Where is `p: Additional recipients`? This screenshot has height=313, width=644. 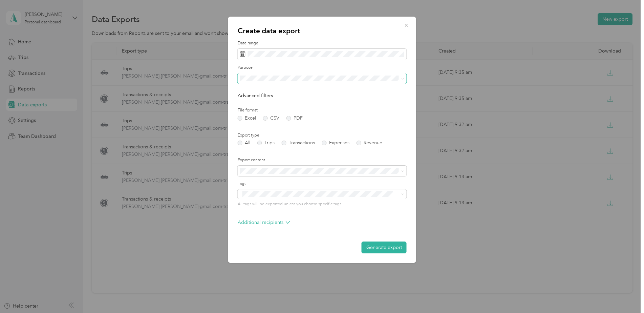 p: Additional recipients is located at coordinates (264, 222).